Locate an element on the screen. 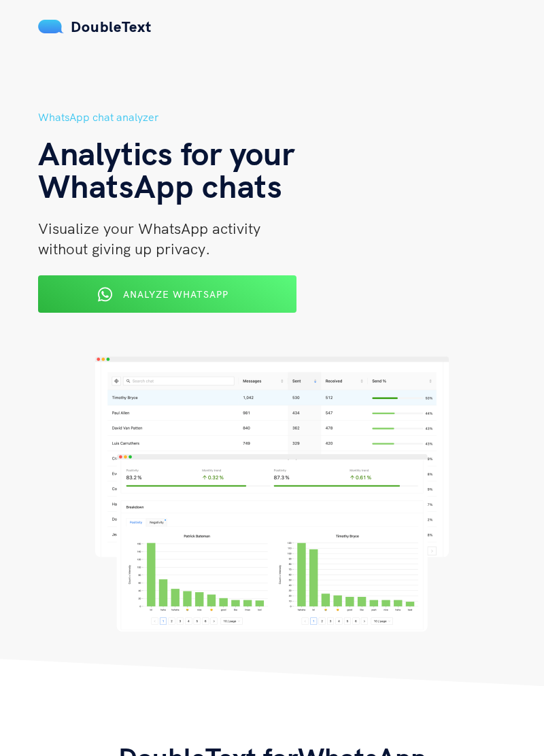 Image resolution: width=544 pixels, height=756 pixels. span: WhatsApp chats is located at coordinates (160, 186).